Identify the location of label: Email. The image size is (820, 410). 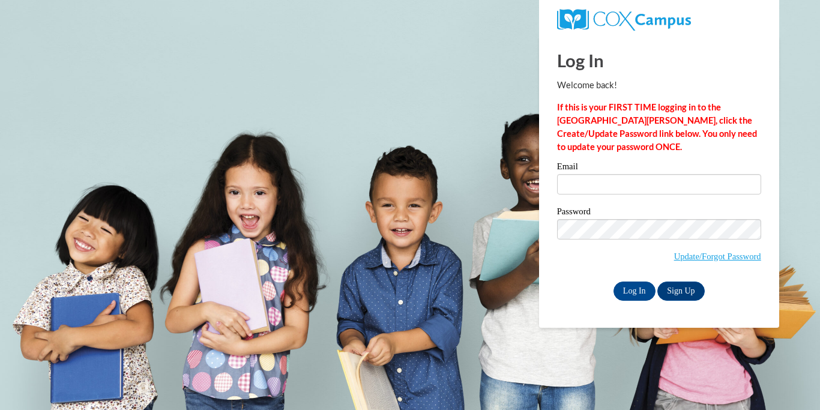
(659, 168).